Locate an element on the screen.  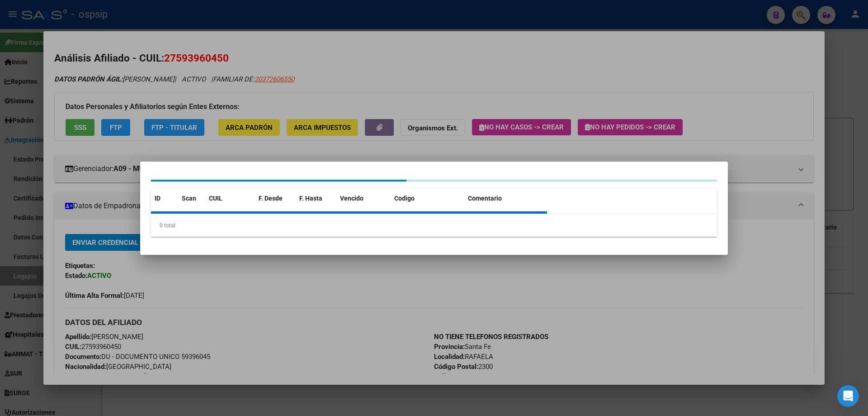
datatable-header-cell: Comentario is located at coordinates (506, 198).